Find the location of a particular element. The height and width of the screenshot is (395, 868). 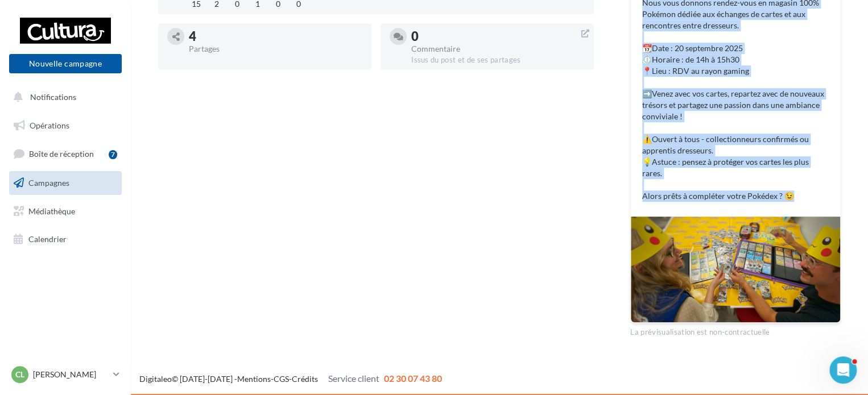

a: Opérations is located at coordinates (66, 125).